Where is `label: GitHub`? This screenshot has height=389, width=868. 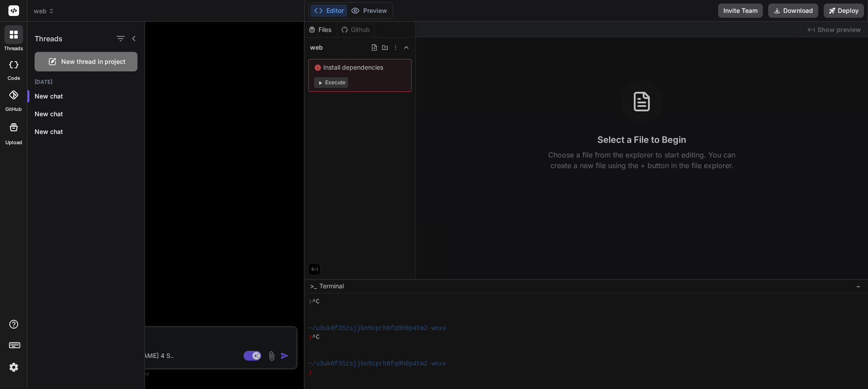
label: GitHub is located at coordinates (13, 109).